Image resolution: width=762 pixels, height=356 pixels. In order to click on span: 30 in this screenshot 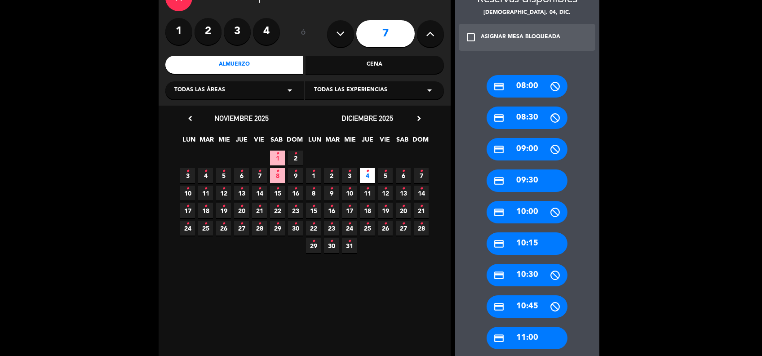, I will do `click(331, 245)`.